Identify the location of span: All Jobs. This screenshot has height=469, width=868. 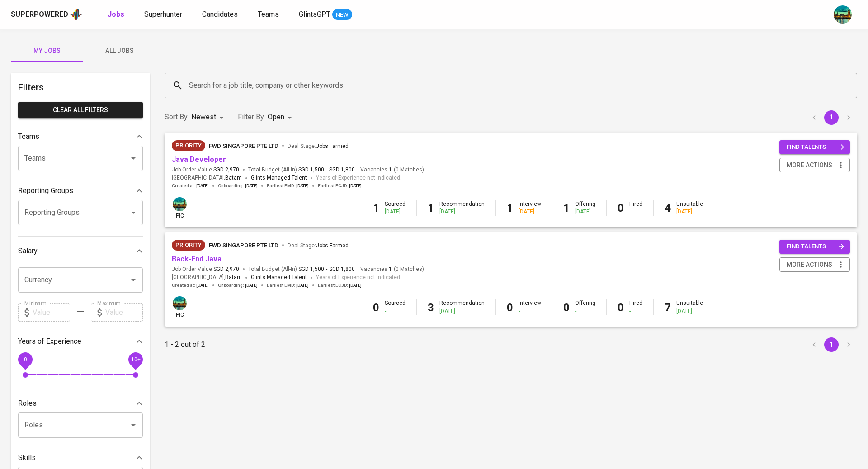
(119, 51).